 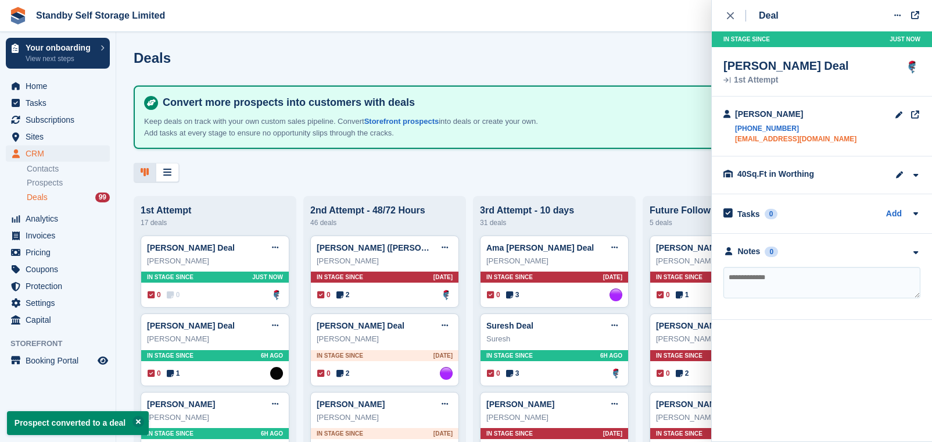 What do you see at coordinates (60, 137) in the screenshot?
I see `span: Sites` at bounding box center [60, 137].